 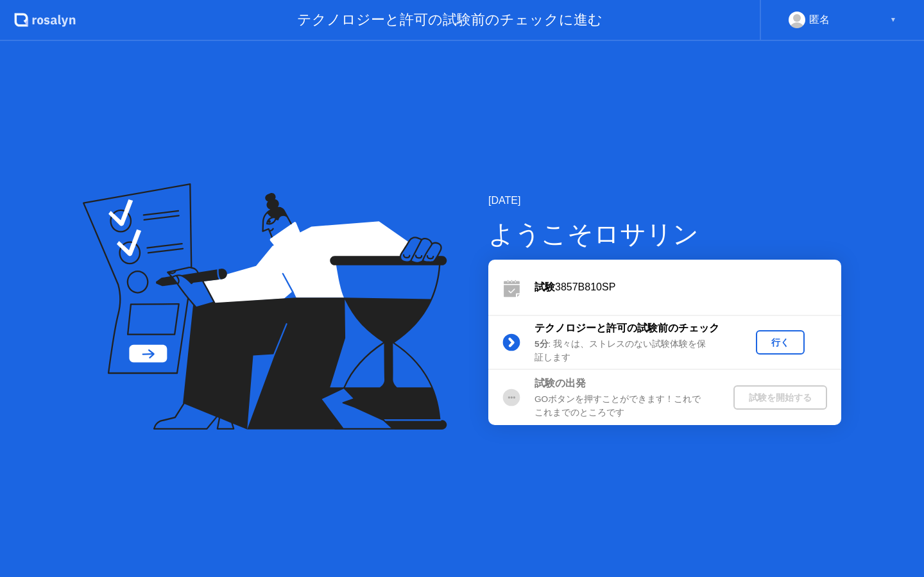 What do you see at coordinates (820, 20) in the screenshot?
I see `div: 匿名` at bounding box center [820, 20].